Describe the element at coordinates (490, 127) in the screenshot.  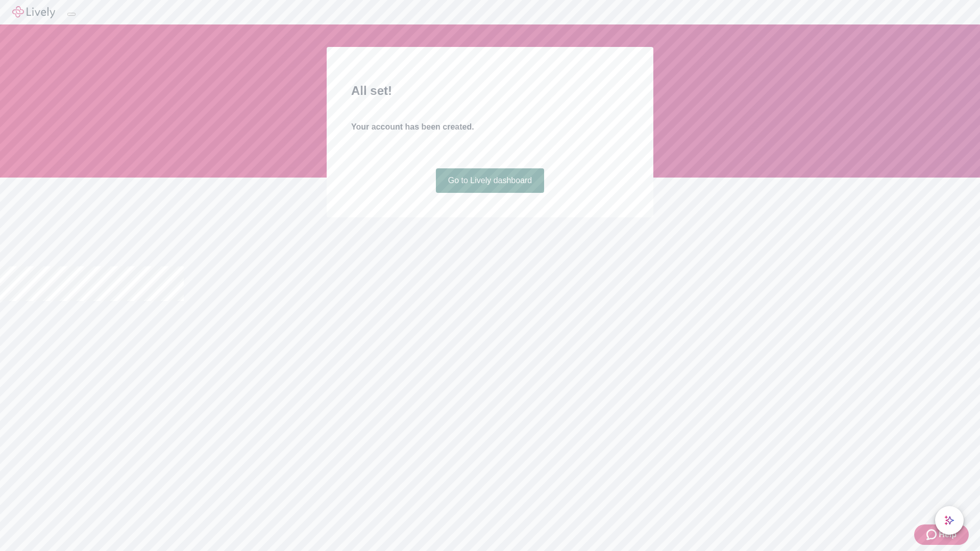
I see `h4: Your account has been created.` at that location.